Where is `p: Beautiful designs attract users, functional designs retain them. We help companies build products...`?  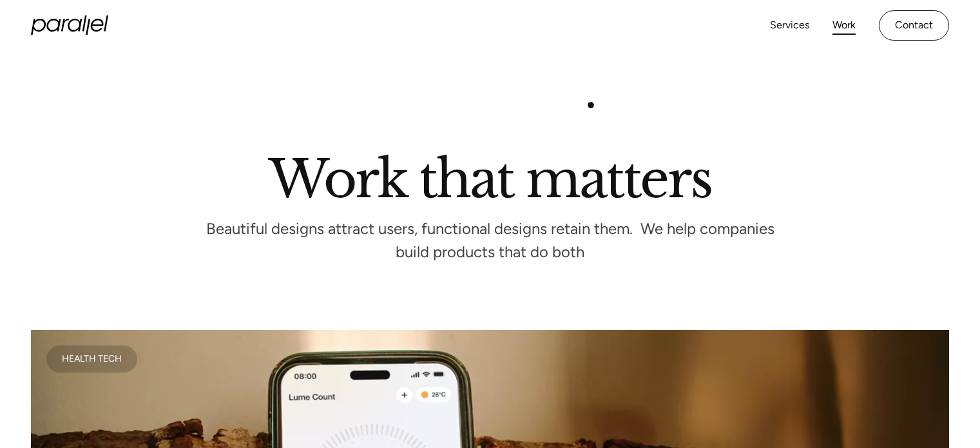
p: Beautiful designs attract users, functional designs retain them. We help companies build products... is located at coordinates (491, 240).